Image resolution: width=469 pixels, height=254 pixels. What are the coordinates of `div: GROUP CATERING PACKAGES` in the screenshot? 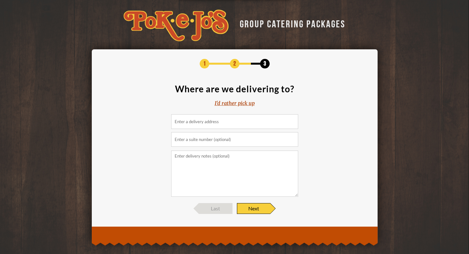 It's located at (290, 23).